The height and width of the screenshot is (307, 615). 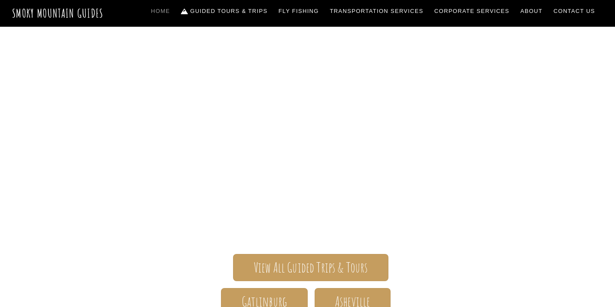 What do you see at coordinates (352, 302) in the screenshot?
I see `span: Asheville` at bounding box center [352, 302].